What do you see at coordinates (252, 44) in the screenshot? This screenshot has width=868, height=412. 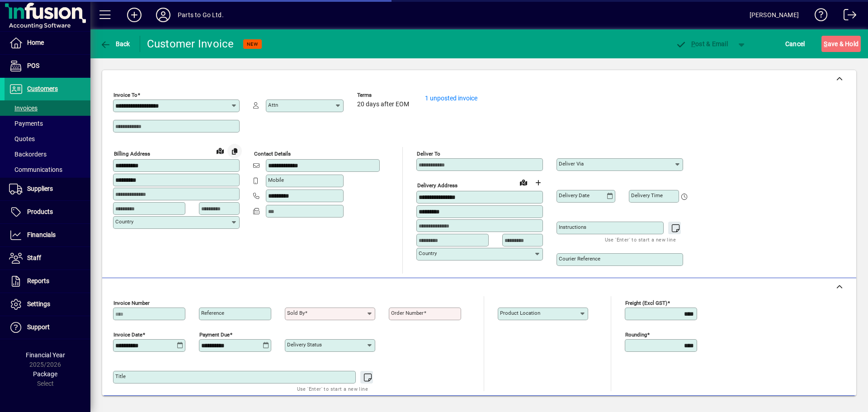 I see `span: NEW` at bounding box center [252, 44].